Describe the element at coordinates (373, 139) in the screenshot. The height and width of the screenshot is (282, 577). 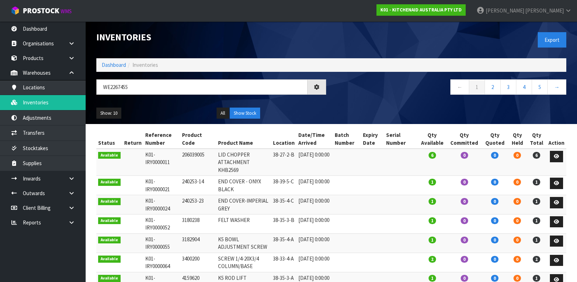
I see `th: Expiry Date` at that location.